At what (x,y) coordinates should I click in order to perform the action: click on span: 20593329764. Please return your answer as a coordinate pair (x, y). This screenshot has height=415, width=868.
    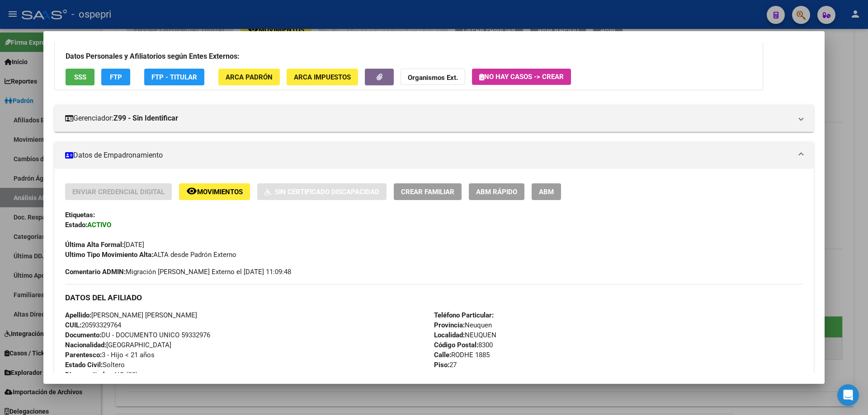
    Looking at the image, I should click on (93, 325).